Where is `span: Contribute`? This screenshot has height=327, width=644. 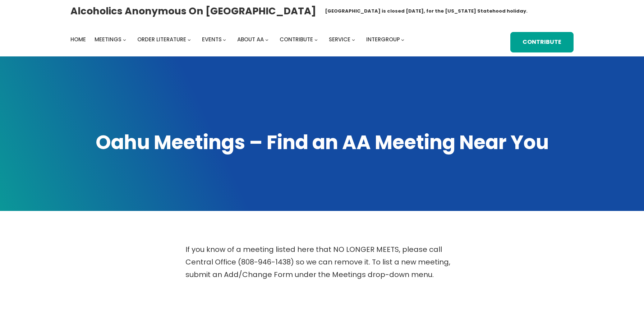 span: Contribute is located at coordinates (296, 39).